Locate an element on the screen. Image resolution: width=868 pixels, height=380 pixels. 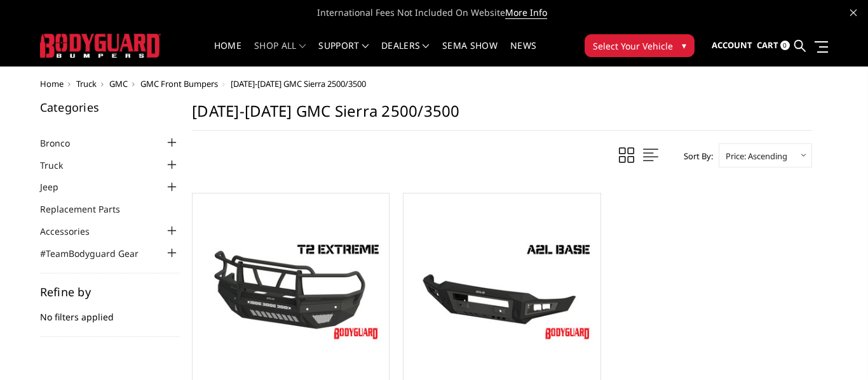
a: Support is located at coordinates (343, 53).